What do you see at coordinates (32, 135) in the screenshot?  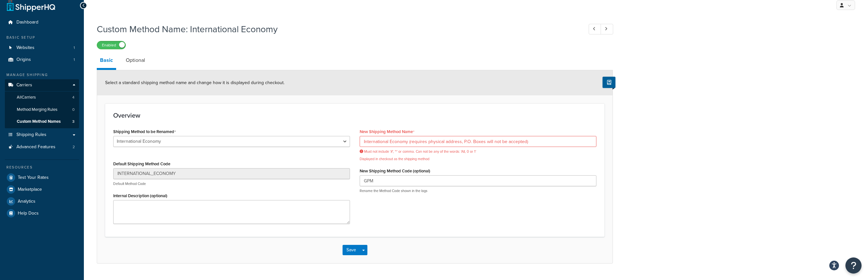 I see `span: Shipping Rules` at bounding box center [32, 135].